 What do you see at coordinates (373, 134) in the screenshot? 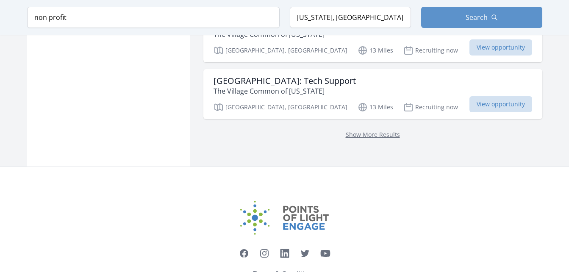
I see `a: Show More Results` at bounding box center [373, 134].